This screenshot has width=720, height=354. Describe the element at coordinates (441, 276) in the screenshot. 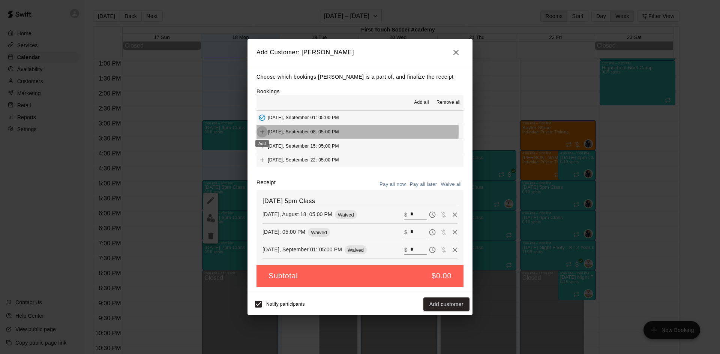

I see `h5: $0.00` at that location.